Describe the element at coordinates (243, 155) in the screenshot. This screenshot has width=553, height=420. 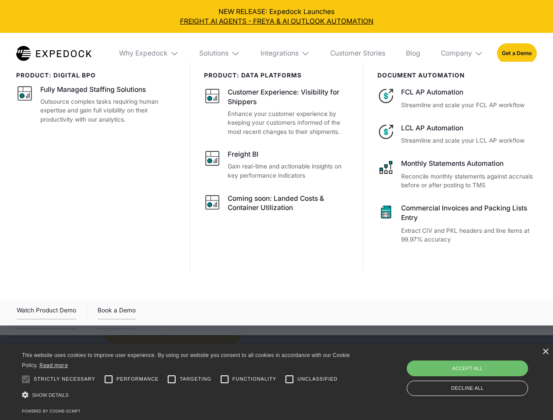
I see `div: Freight BI` at that location.